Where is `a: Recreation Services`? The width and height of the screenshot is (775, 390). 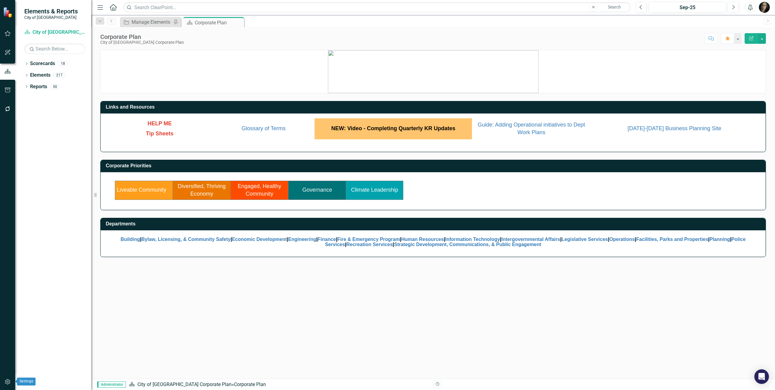 a: Recreation Services is located at coordinates (370, 244).